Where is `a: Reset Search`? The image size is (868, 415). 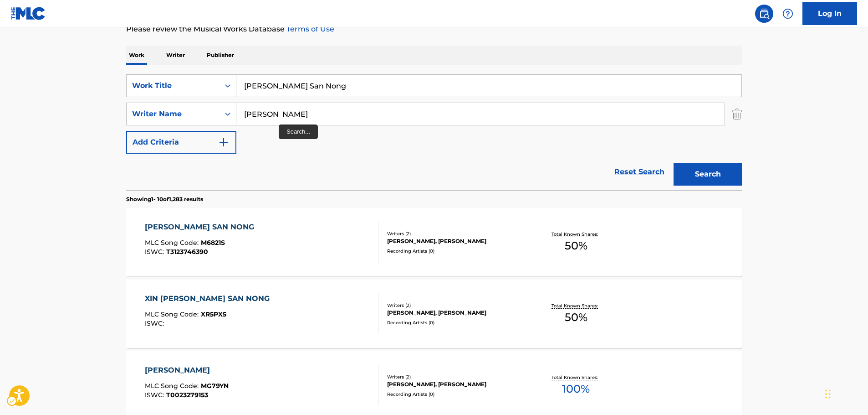 a: Reset Search is located at coordinates (639, 172).